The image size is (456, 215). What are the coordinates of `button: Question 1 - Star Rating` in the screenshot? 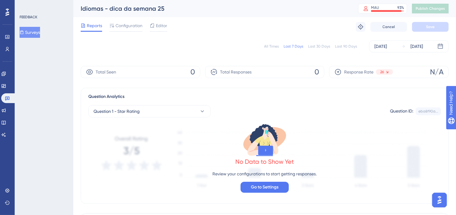 It's located at (149, 112).